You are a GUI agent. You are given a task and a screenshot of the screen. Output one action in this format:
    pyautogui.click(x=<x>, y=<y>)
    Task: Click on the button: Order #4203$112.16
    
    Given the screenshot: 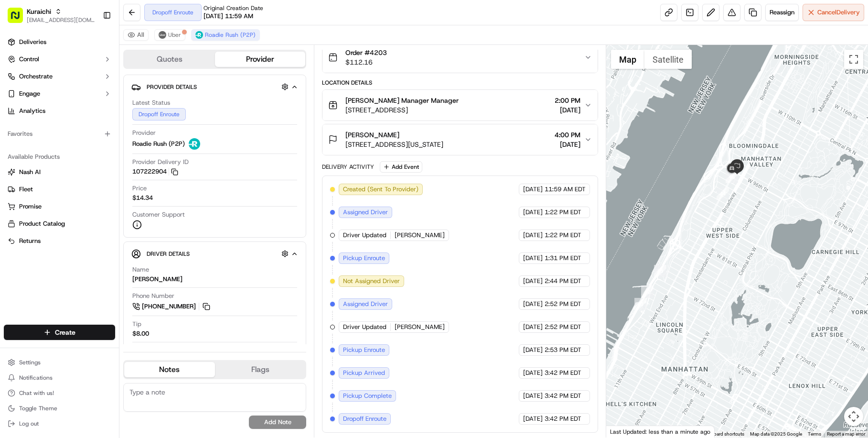 What is the action you would take?
    pyautogui.click(x=460, y=57)
    